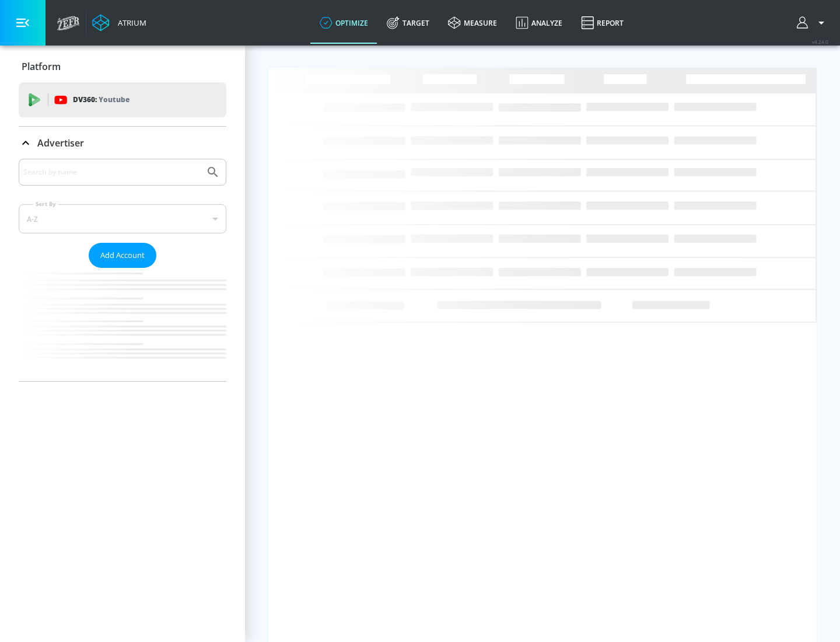 The image size is (840, 642). What do you see at coordinates (122, 219) in the screenshot?
I see `div: A-Z` at bounding box center [122, 219].